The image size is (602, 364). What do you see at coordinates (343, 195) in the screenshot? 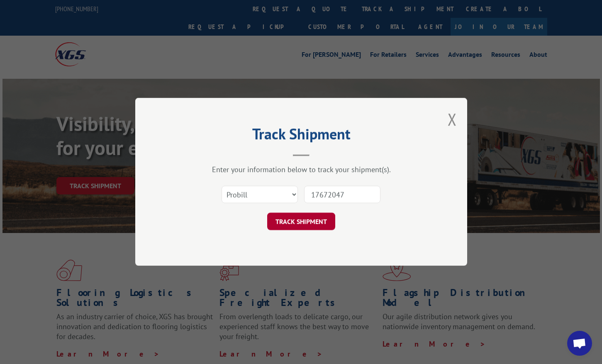
I see `input: Number(s)` at bounding box center [343, 195].